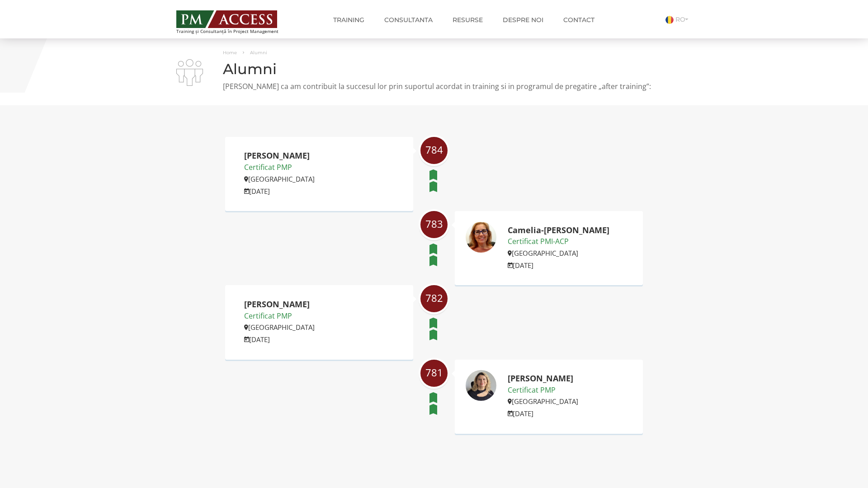 Image resolution: width=868 pixels, height=488 pixels. What do you see at coordinates (348, 20) in the screenshot?
I see `a: Training` at bounding box center [348, 20].